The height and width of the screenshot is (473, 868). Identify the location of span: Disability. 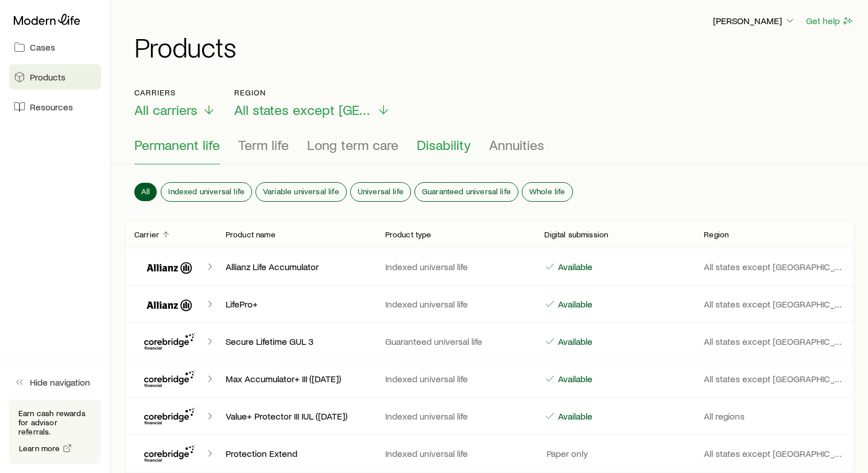
(444, 145).